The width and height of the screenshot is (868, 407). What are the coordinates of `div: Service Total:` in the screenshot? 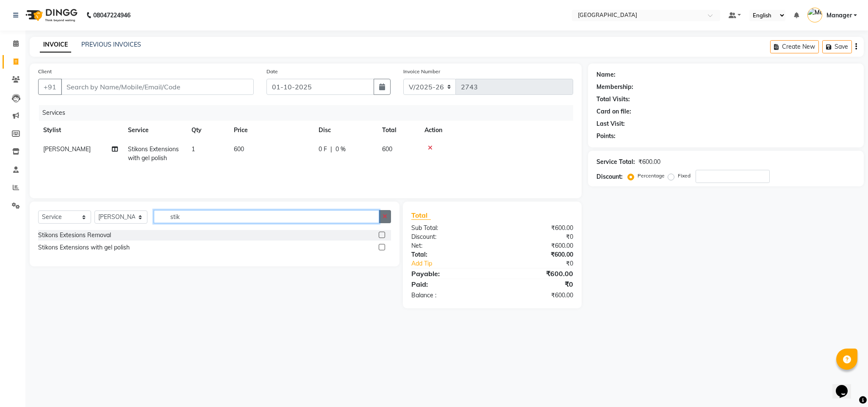 It's located at (616, 162).